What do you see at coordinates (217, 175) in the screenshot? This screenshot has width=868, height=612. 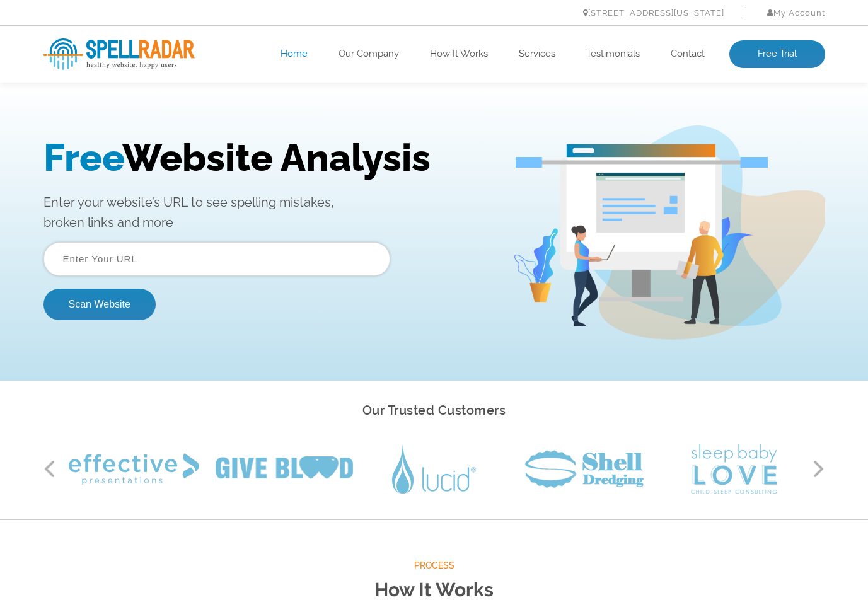 I see `input: Enter Your URL` at bounding box center [217, 175].